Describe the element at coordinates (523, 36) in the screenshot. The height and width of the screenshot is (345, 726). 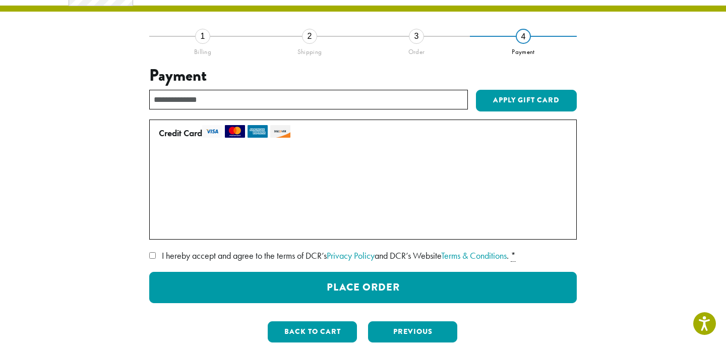
I see `div: 4` at that location.